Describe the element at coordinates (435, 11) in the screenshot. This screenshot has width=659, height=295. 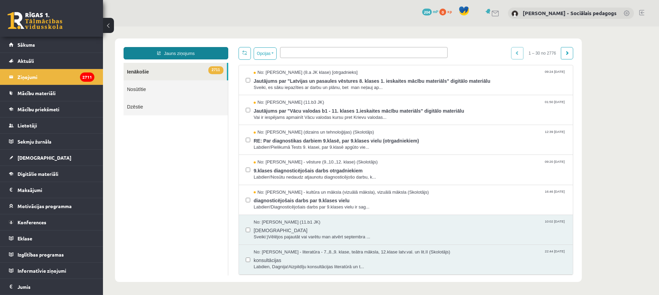
I see `span: mP` at that location.